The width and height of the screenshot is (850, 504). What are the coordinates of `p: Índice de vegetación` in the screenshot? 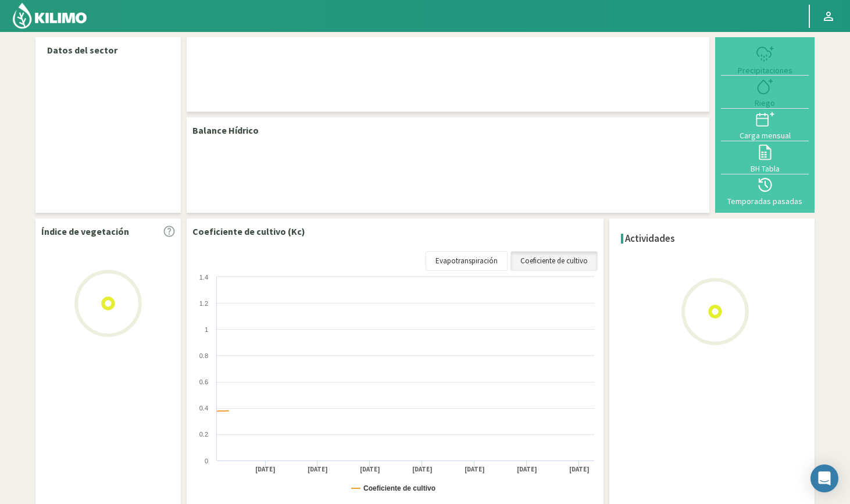 It's located at (85, 232).